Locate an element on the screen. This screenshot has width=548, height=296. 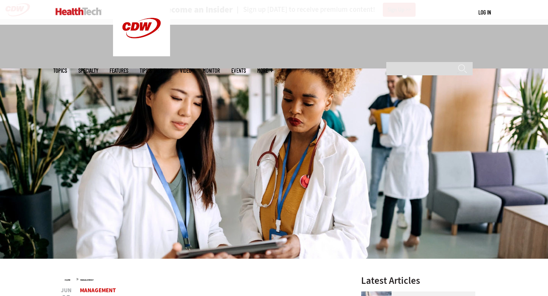
h3: Latest Articles is located at coordinates (418, 280).